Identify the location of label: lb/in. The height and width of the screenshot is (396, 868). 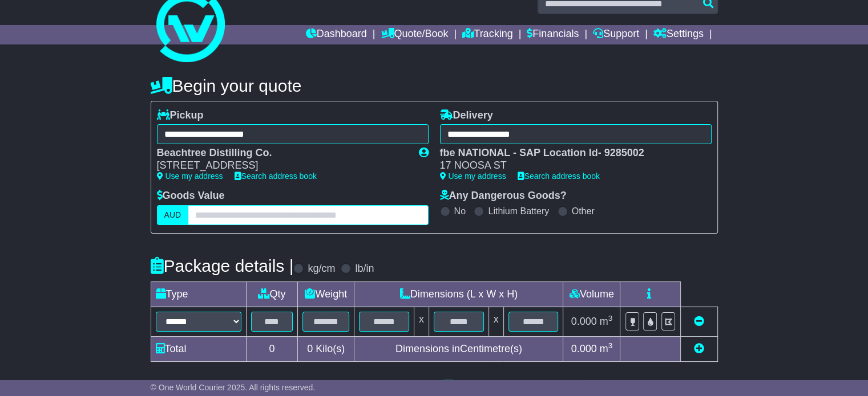
(364, 269).